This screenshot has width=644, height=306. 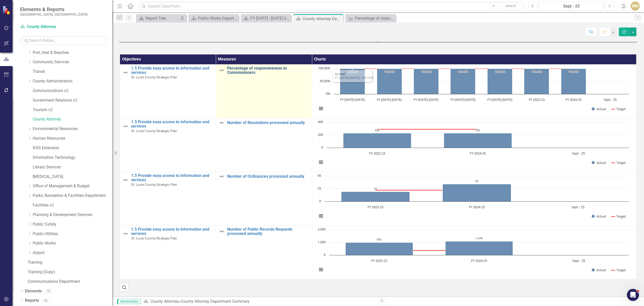 What do you see at coordinates (72, 158) in the screenshot?
I see `a: Information Technology` at bounding box center [72, 158].